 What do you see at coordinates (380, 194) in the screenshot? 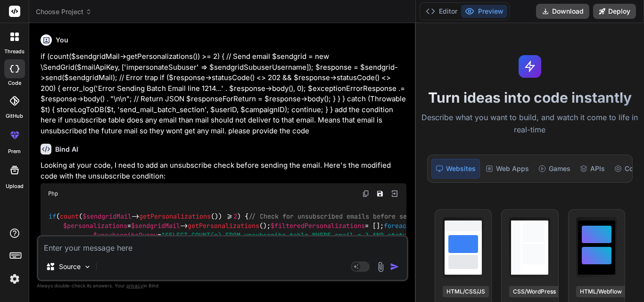
I see `button: Save file` at bounding box center [380, 194].